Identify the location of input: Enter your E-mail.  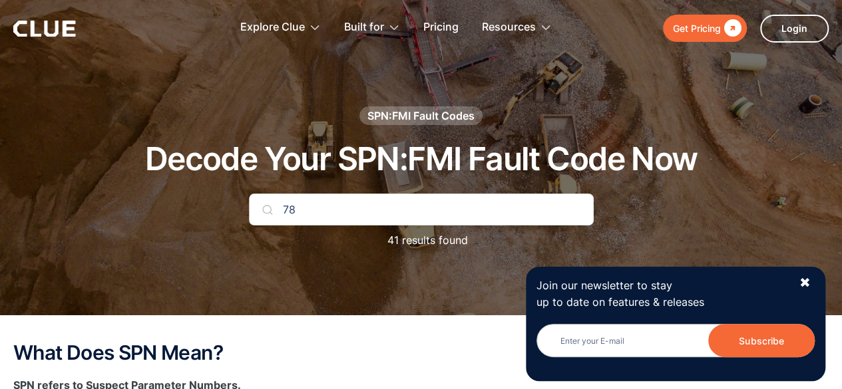
(676, 341).